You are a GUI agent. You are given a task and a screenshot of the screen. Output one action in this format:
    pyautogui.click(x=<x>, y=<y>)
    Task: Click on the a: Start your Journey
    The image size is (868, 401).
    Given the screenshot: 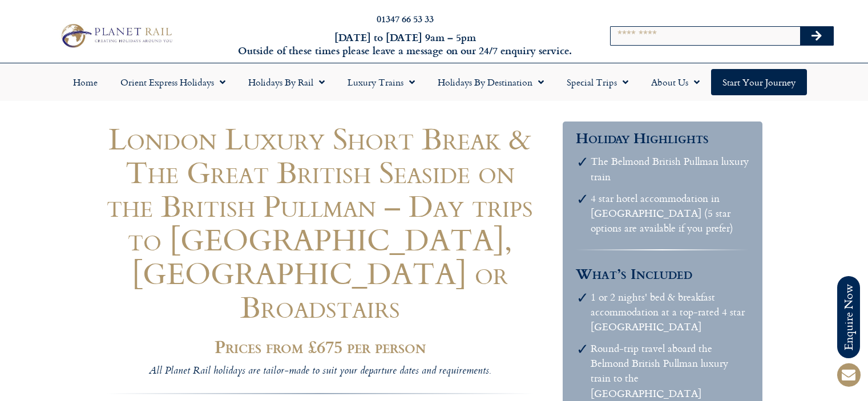 What is the action you would take?
    pyautogui.click(x=759, y=82)
    